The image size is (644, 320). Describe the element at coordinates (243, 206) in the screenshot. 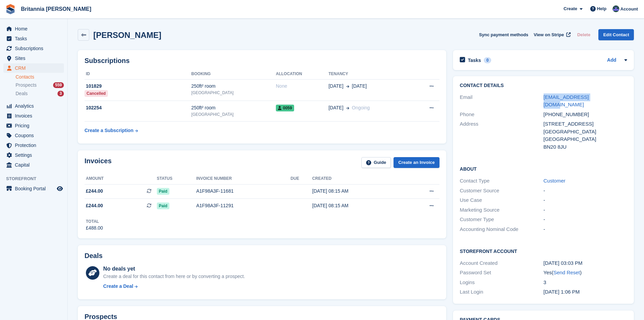

I see `div: A1F98A3F-11291` at that location.